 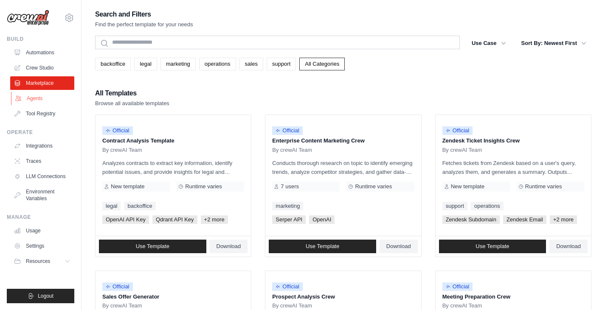 What do you see at coordinates (42, 53) in the screenshot?
I see `a: Automations` at bounding box center [42, 53].